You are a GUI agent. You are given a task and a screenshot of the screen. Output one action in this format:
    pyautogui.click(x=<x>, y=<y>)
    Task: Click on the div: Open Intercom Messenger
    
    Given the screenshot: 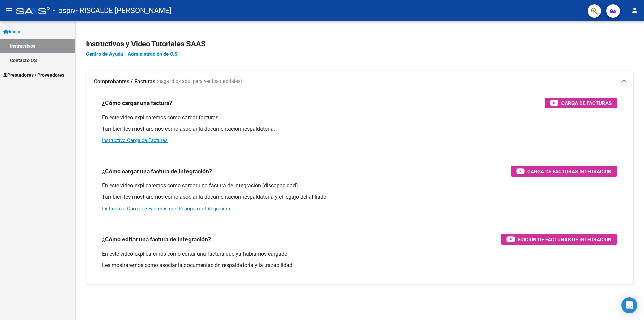 What is the action you would take?
    pyautogui.click(x=629, y=305)
    